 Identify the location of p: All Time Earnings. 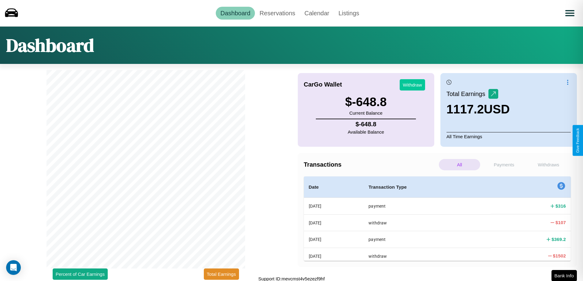
(509, 137).